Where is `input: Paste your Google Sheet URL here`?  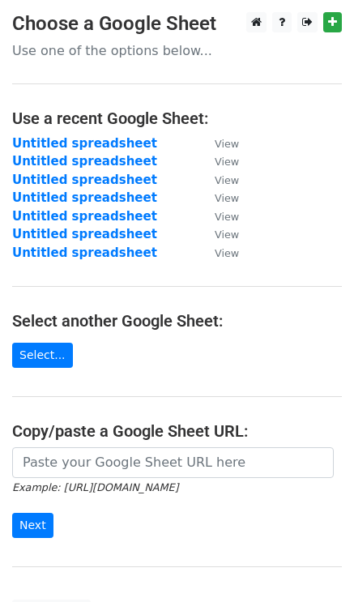 input: Paste your Google Sheet URL here is located at coordinates (173, 463).